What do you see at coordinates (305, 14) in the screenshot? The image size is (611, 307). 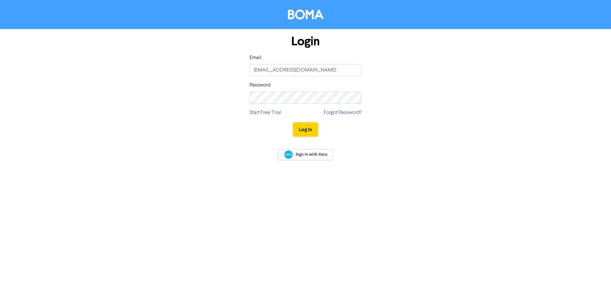 I see `img: BOMA Logo` at bounding box center [305, 14].